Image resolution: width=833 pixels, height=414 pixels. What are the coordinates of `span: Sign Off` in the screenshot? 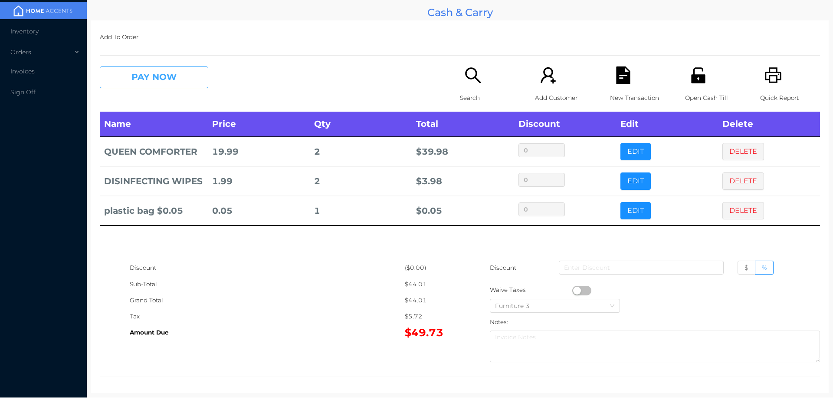 It's located at (23, 92).